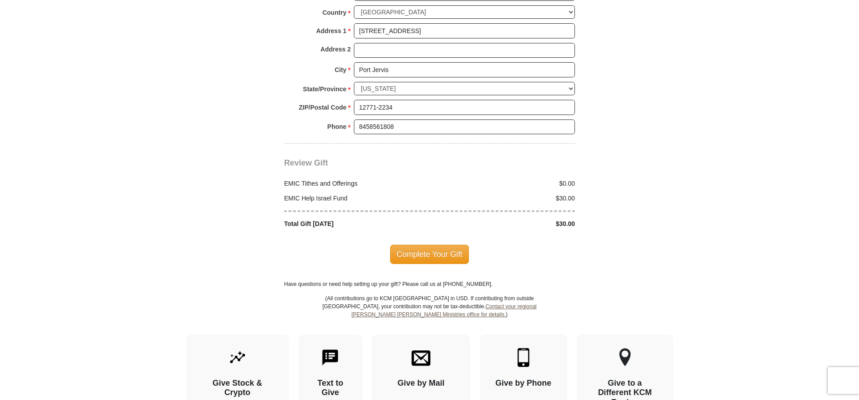 The image size is (859, 400). I want to click on h4: Text to Give, so click(331, 388).